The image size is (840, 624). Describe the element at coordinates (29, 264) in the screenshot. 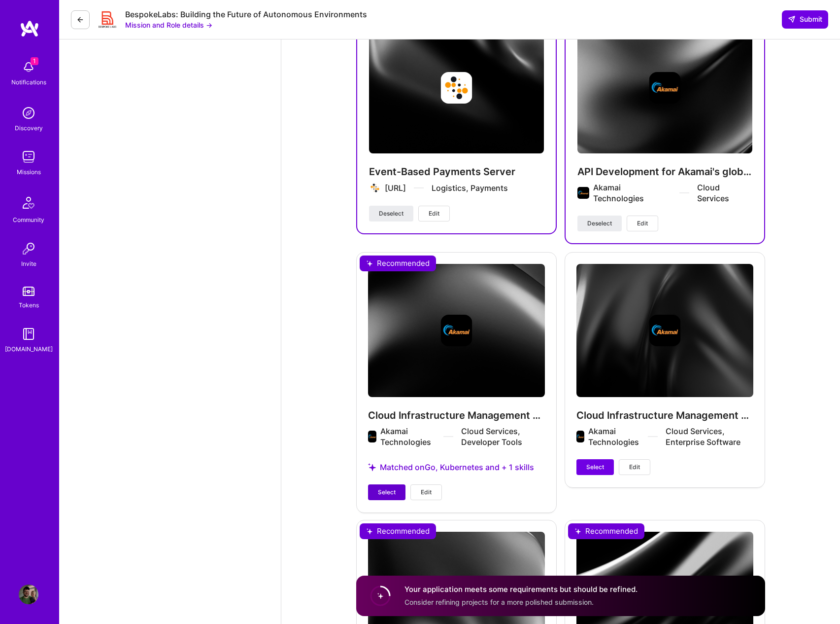

I see `div: Invite` at that location.